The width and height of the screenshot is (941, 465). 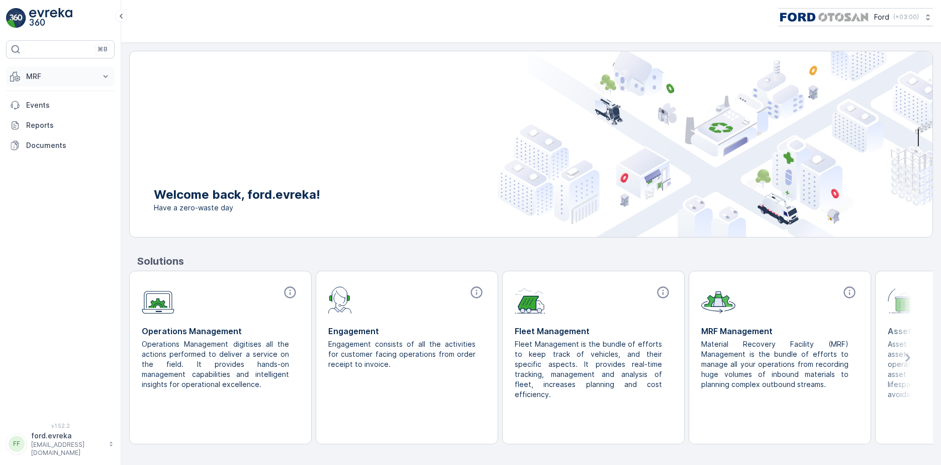 What do you see at coordinates (882, 17) in the screenshot?
I see `p: Ford` at bounding box center [882, 17].